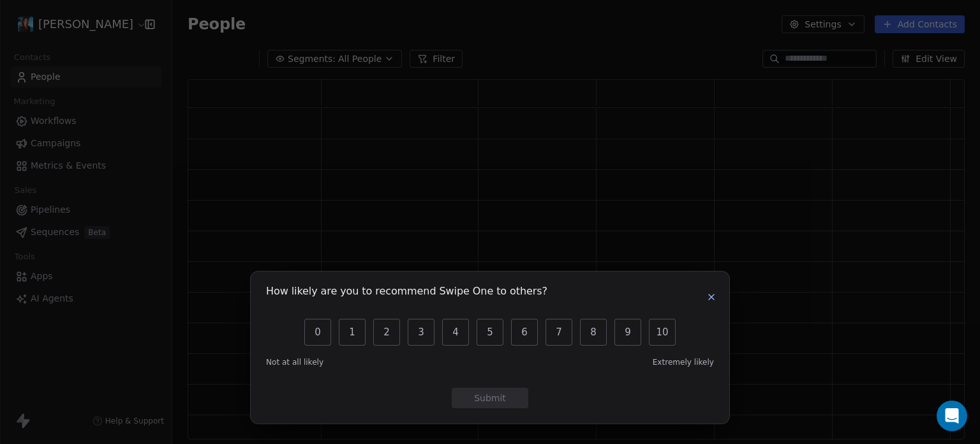 This screenshot has width=980, height=444. Describe the element at coordinates (662, 332) in the screenshot. I see `button: 10` at that location.